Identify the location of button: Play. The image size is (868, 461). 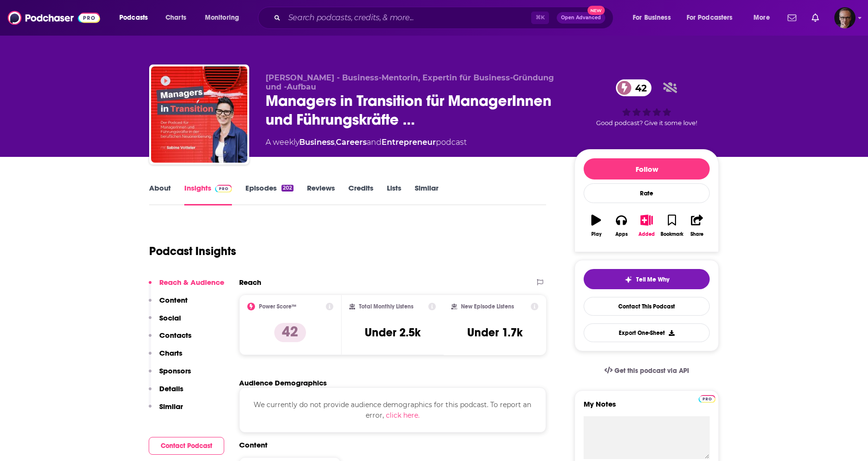
(596, 226).